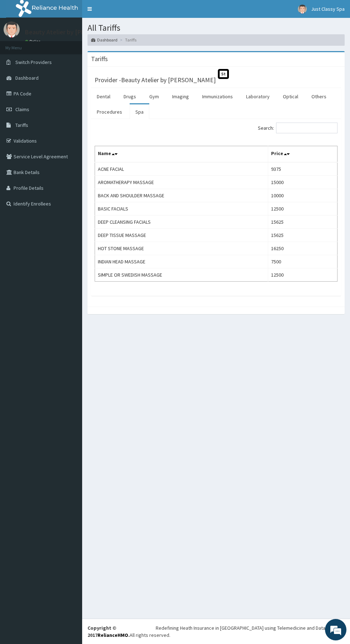 Image resolution: width=350 pixels, height=644 pixels. Describe the element at coordinates (303, 261) in the screenshot. I see `td: 7500` at that location.